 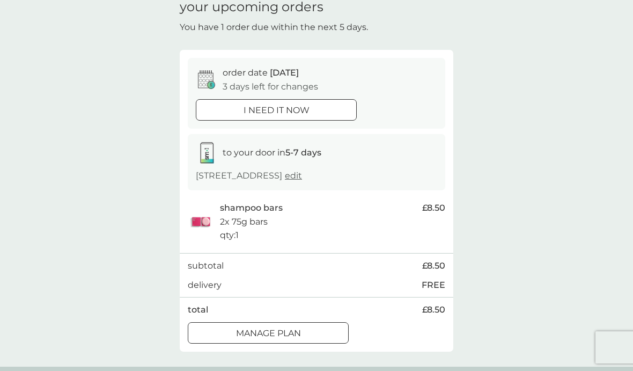 I want to click on p: subtotal, so click(x=205, y=266).